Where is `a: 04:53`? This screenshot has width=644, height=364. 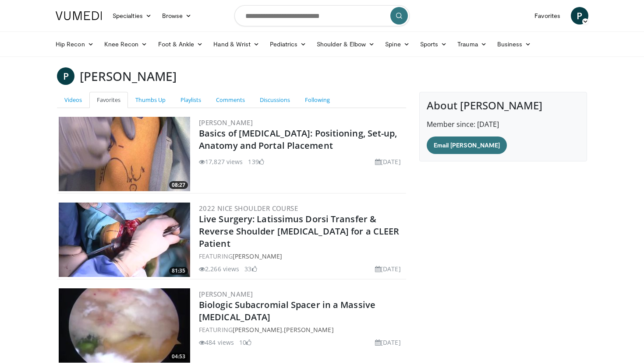
a: 04:53 is located at coordinates (125, 326).